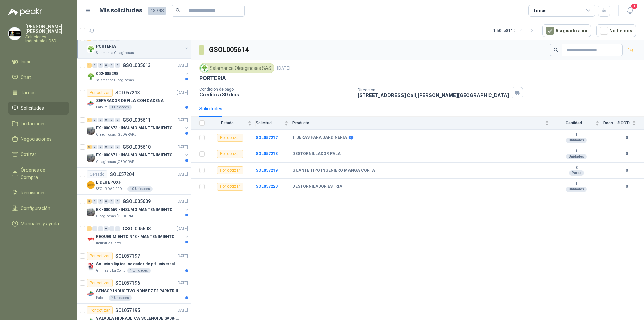  I want to click on div: Pares, so click(576, 173).